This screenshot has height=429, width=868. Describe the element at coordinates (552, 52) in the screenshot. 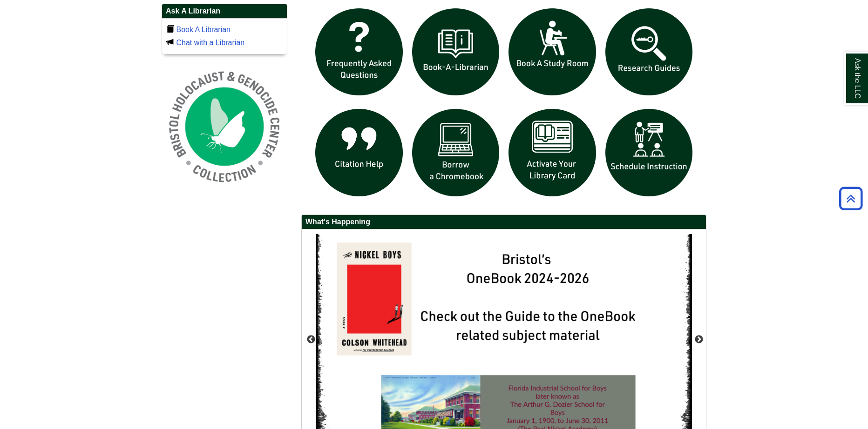

I see `img: book a study room icon links to book a study room web page` at that location.